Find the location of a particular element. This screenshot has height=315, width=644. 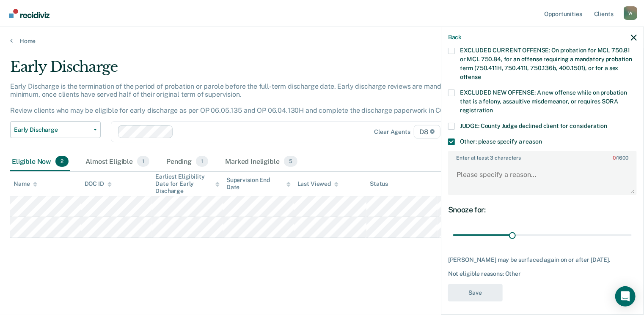

div: Not eligible reasons: Other is located at coordinates (542, 274).